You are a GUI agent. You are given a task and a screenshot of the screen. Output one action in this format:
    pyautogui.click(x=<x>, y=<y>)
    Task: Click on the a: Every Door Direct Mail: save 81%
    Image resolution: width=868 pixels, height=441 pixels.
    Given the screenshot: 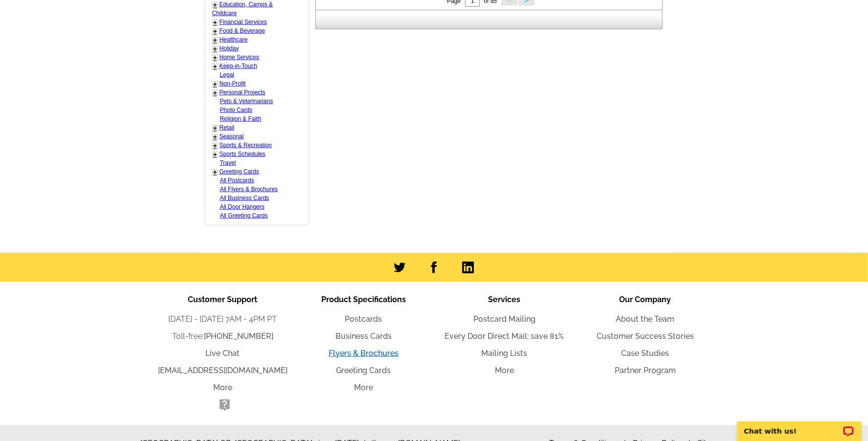 What is the action you would take?
    pyautogui.click(x=504, y=336)
    